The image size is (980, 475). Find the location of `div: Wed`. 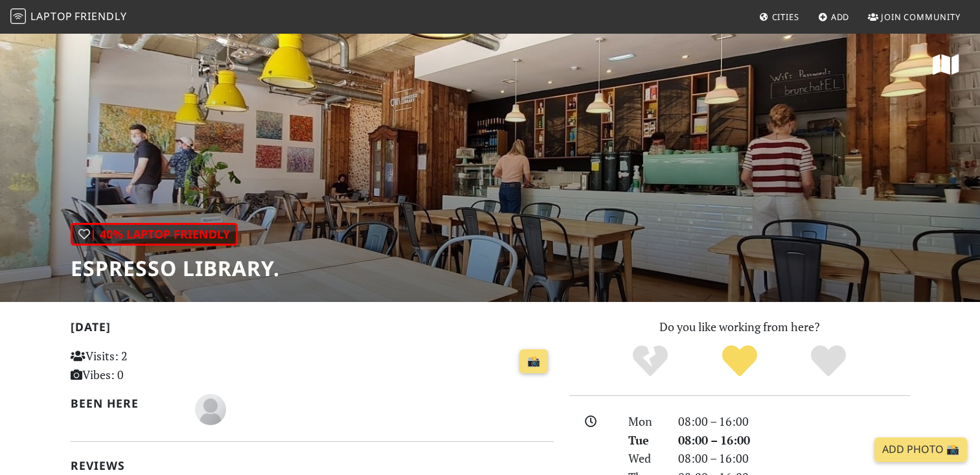

div: Wed is located at coordinates (645, 458).